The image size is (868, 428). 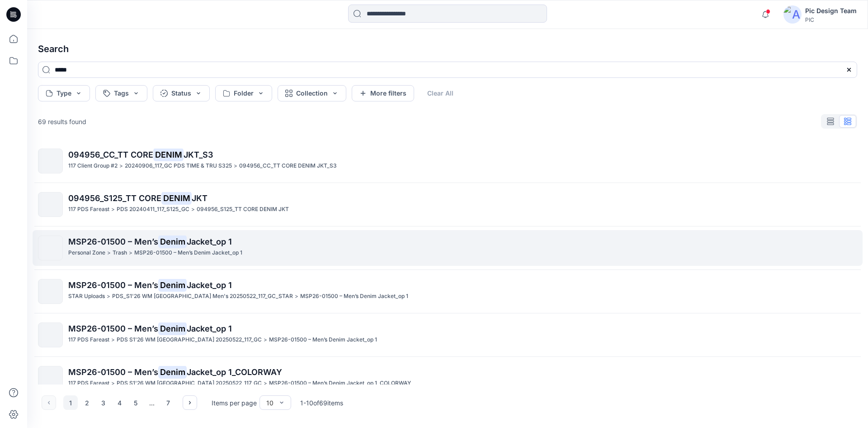 I want to click on p: 20240906_117_GC PDS TIME & TRU S325, so click(x=178, y=166).